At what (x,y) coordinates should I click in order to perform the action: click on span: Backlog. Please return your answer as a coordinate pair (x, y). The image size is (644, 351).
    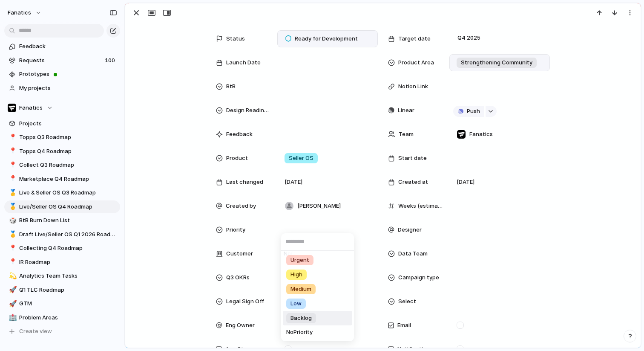
    Looking at the image, I should click on (301, 318).